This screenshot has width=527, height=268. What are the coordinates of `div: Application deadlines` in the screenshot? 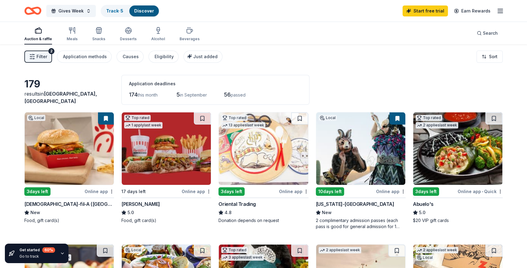 It's located at (215, 84).